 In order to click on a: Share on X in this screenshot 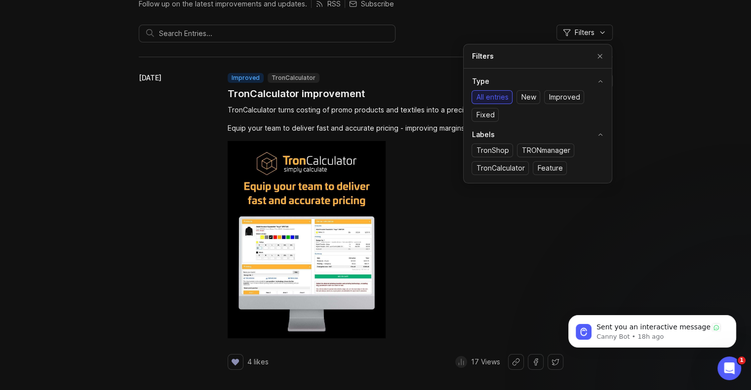, I will do `click(555, 362)`.